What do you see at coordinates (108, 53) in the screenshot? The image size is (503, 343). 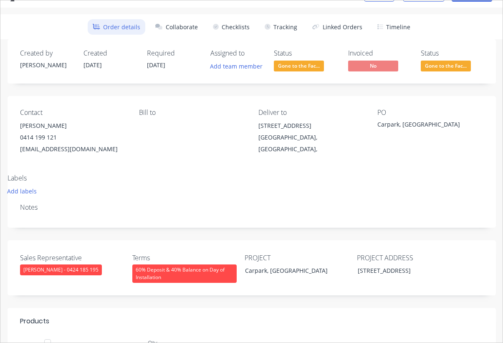 I see `div: Created` at bounding box center [108, 53].